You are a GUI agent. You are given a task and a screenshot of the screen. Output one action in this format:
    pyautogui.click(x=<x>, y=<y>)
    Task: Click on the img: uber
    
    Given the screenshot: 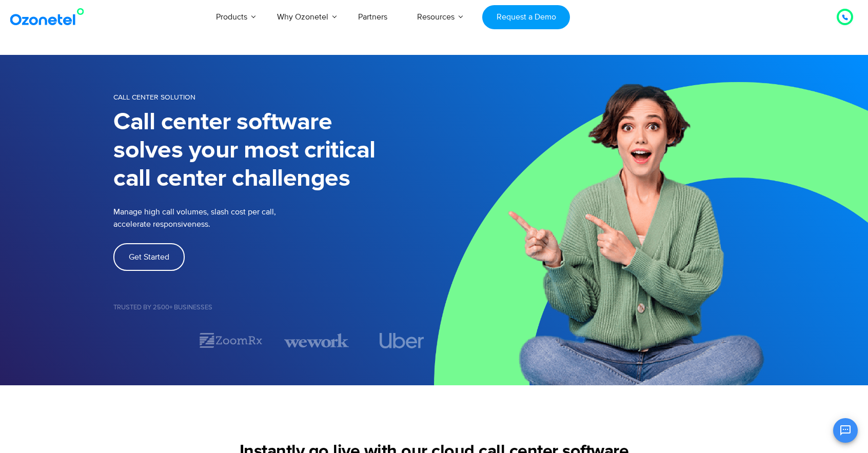 What is the action you would take?
    pyautogui.click(x=401, y=341)
    